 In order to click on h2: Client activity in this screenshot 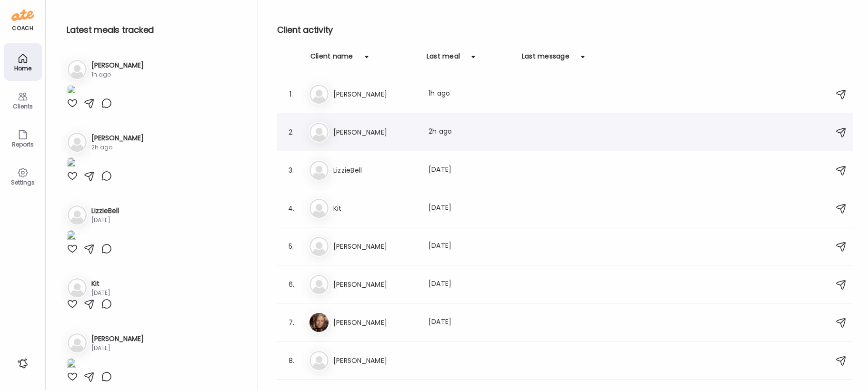, I will do `click(565, 30)`.